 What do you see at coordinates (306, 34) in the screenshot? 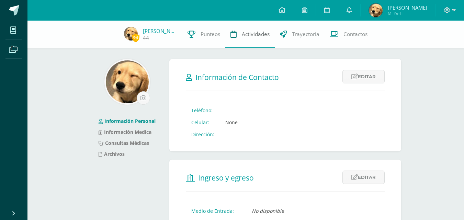
I see `span: Trayectoria` at bounding box center [306, 34].